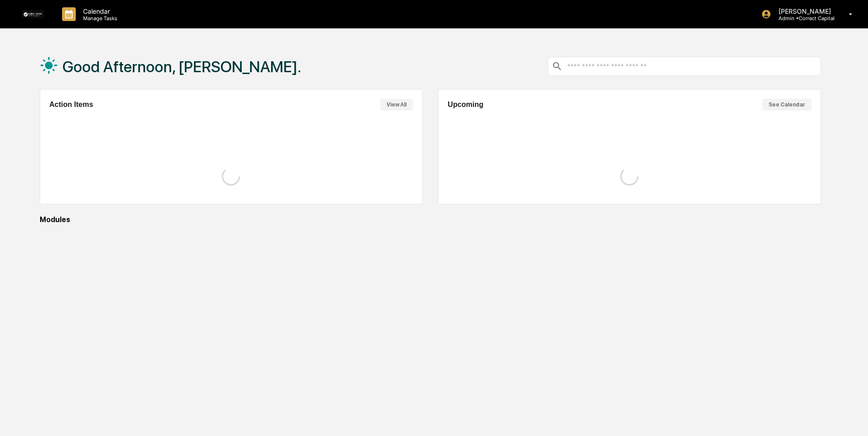 The image size is (868, 436). Describe the element at coordinates (99, 18) in the screenshot. I see `p: Manage Tasks` at that location.